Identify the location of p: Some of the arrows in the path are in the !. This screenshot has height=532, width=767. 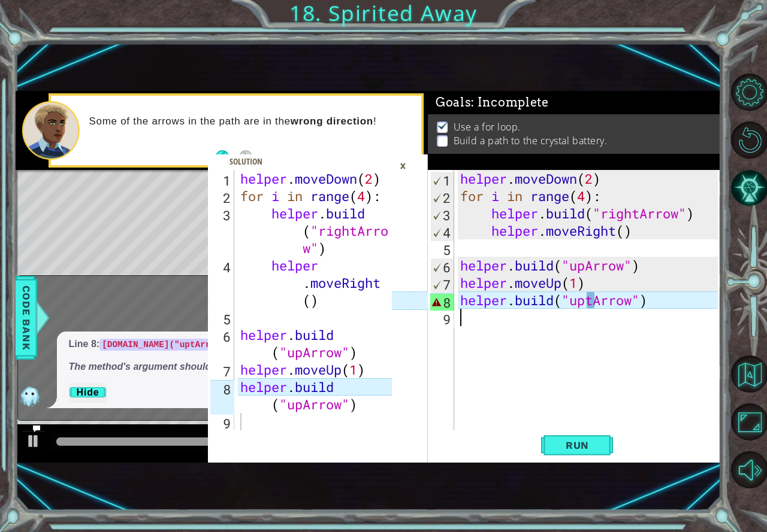
(251, 121).